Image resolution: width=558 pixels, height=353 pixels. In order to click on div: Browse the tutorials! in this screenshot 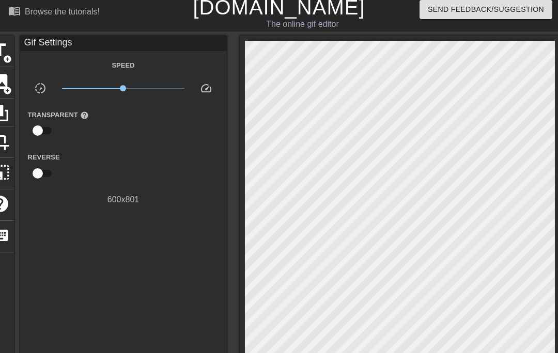, I will do `click(62, 11)`.